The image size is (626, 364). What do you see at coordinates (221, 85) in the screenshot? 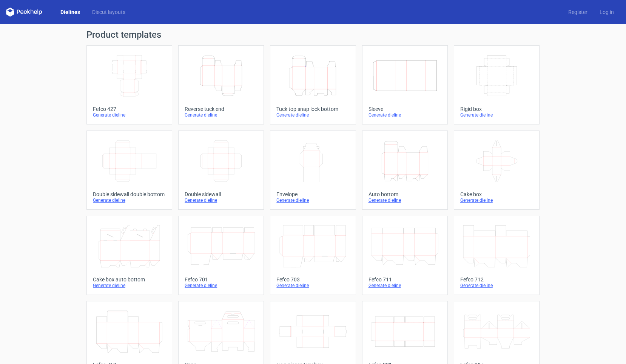
I see `a: Reverse tuck endGenerate dieline` at bounding box center [221, 85].